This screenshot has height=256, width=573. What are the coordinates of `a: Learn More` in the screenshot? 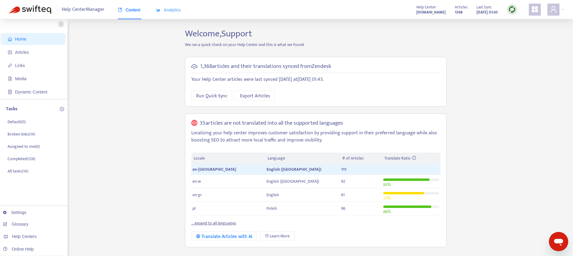 It's located at (277, 236).